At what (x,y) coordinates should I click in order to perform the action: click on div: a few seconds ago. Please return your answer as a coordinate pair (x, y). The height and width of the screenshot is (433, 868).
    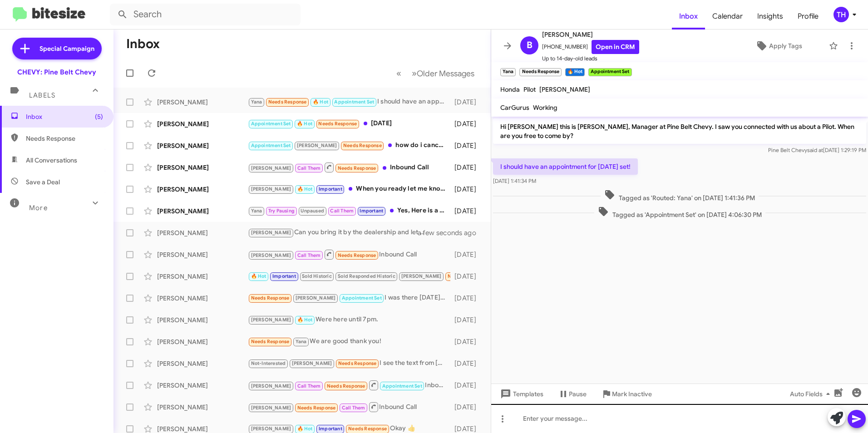
    Looking at the image, I should click on (456, 233).